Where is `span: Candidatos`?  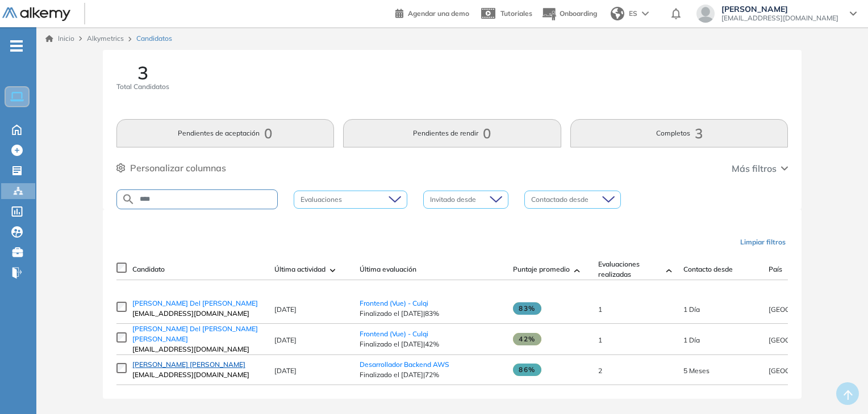
span: Candidatos is located at coordinates (154, 38).